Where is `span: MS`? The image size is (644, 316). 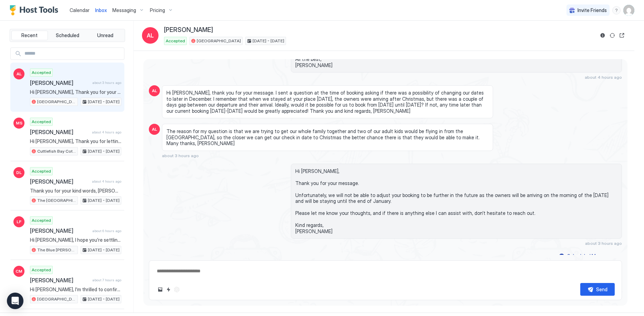
span: MS is located at coordinates (19, 123).